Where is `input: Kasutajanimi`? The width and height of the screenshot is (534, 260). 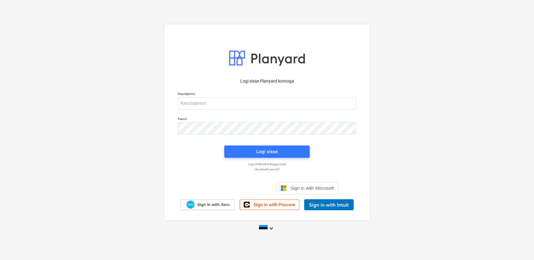 input: Kasutajanimi is located at coordinates (267, 104).